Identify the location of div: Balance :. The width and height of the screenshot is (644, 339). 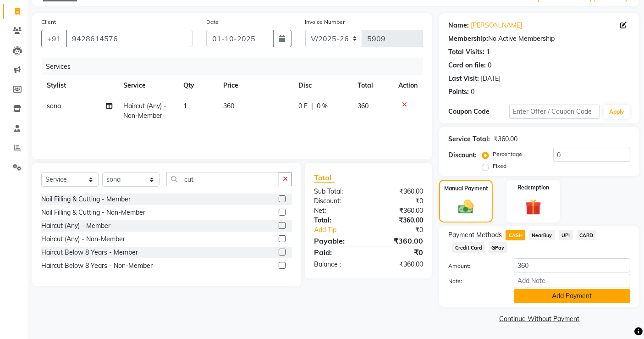
(338, 264).